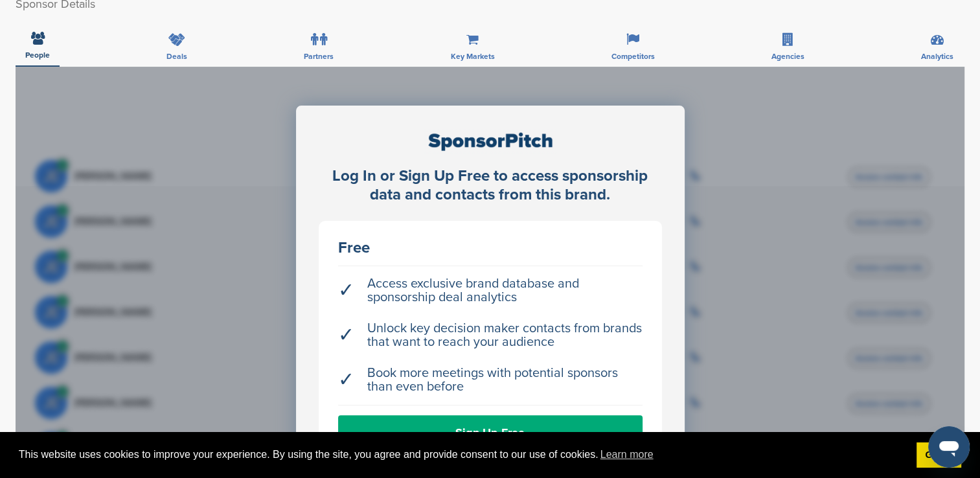  I want to click on div: Free, so click(490, 248).